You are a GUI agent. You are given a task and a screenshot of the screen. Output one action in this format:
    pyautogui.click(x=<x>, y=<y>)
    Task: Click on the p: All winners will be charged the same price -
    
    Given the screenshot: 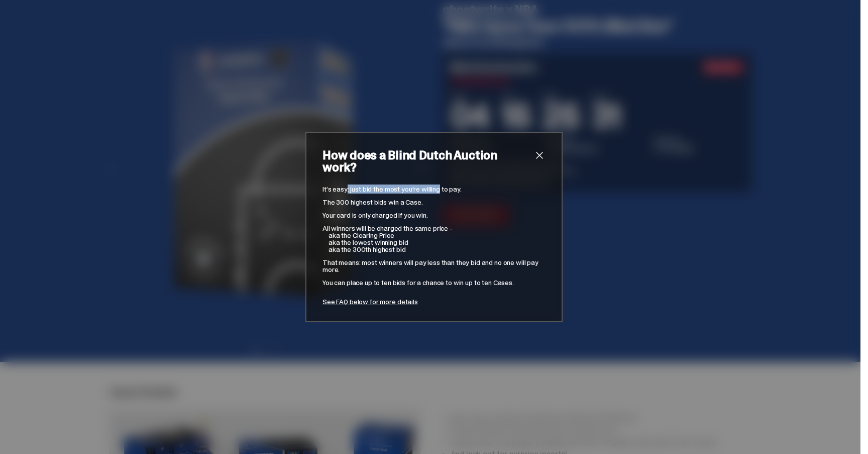 What is the action you would take?
    pyautogui.click(x=434, y=228)
    